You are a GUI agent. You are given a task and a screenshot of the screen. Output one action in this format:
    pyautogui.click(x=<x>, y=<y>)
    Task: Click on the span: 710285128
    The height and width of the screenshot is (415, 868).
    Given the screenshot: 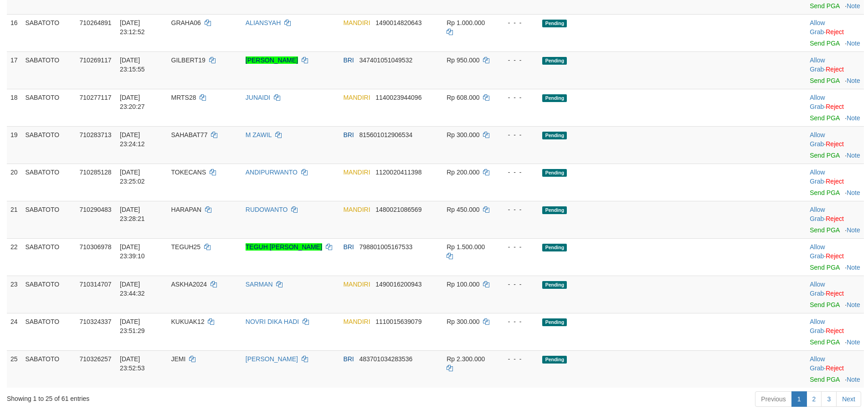 What is the action you would take?
    pyautogui.click(x=96, y=172)
    